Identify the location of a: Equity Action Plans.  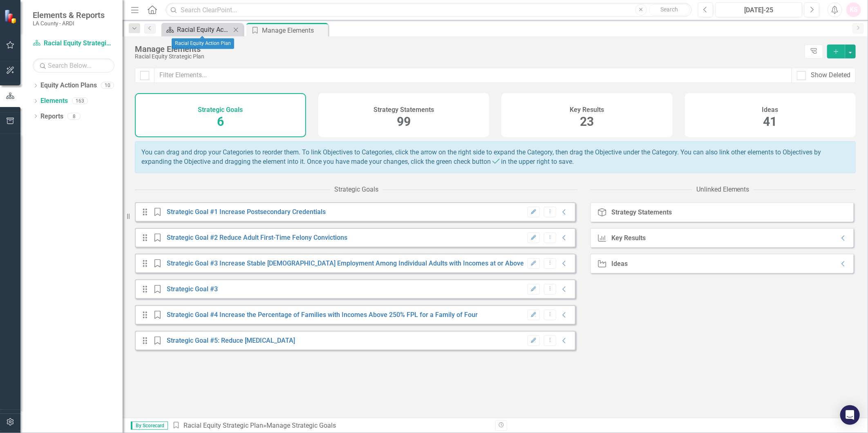
(68, 85).